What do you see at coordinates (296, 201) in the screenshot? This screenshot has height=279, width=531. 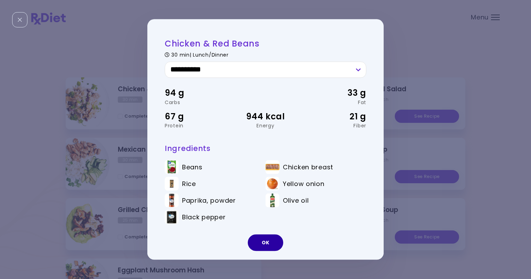 I see `span: Olive oil` at bounding box center [296, 201].